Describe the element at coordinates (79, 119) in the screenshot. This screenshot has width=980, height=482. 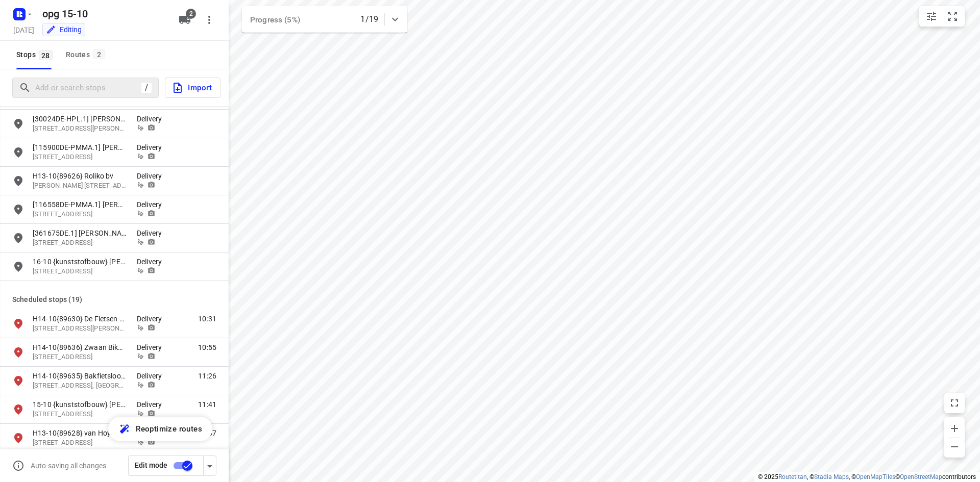
I see `p: [30024DE-HPL.1] vitali Rimmer` at that location.